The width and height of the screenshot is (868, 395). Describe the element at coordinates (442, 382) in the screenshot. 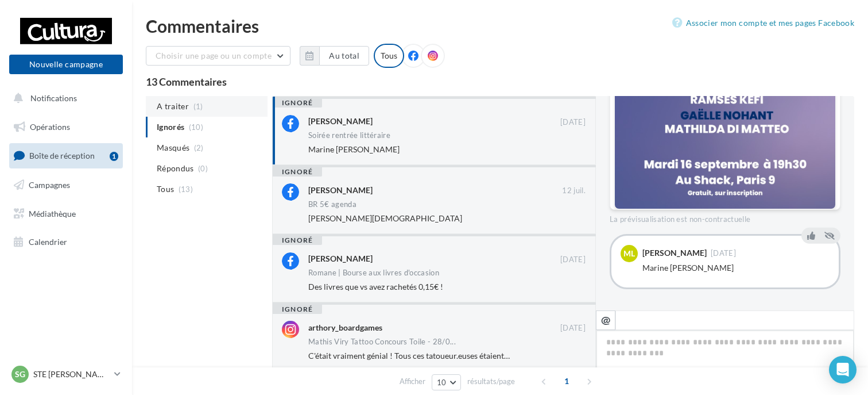

I see `span: 10` at that location.